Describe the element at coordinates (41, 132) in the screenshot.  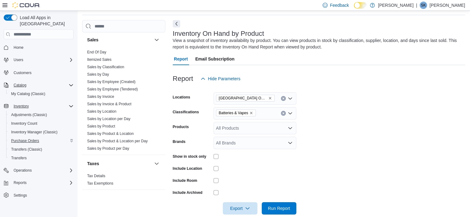
I see `button: Inventory Manager (Classic)` at that location.